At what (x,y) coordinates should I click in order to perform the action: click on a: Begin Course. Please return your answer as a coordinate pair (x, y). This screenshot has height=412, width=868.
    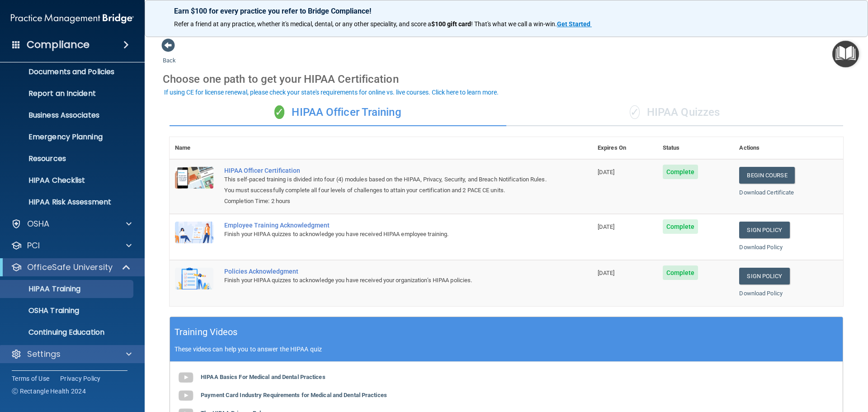
    Looking at the image, I should click on (766, 175).